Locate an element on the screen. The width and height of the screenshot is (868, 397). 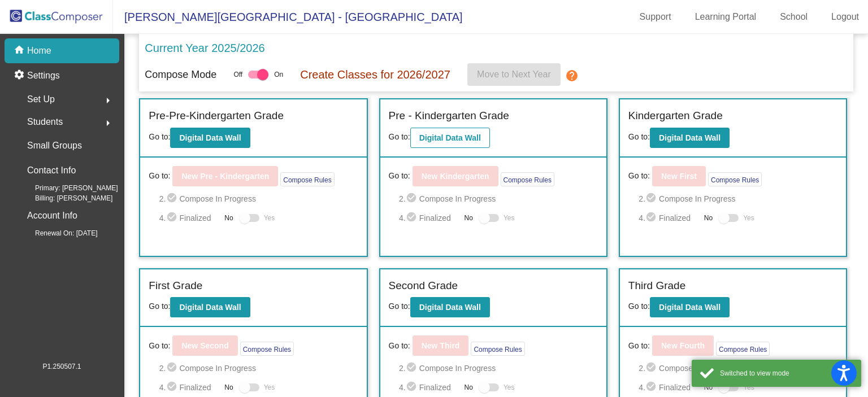
button: Move to Next Year is located at coordinates (514, 74).